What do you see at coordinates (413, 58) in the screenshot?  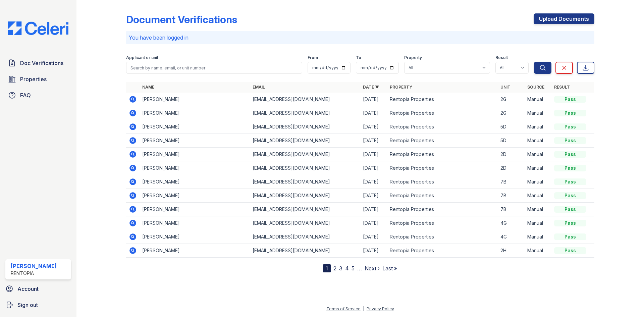 I see `label: Property` at bounding box center [413, 58].